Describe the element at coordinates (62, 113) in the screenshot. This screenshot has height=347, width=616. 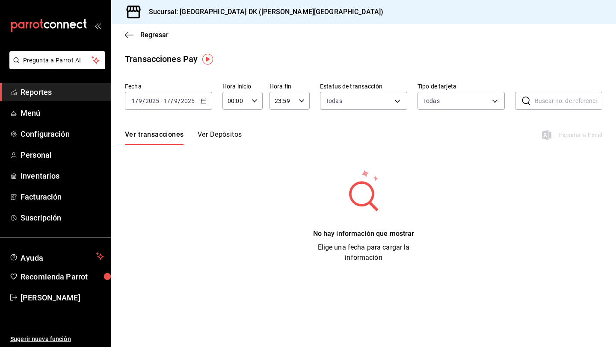
I see `span: Menú` at that location.